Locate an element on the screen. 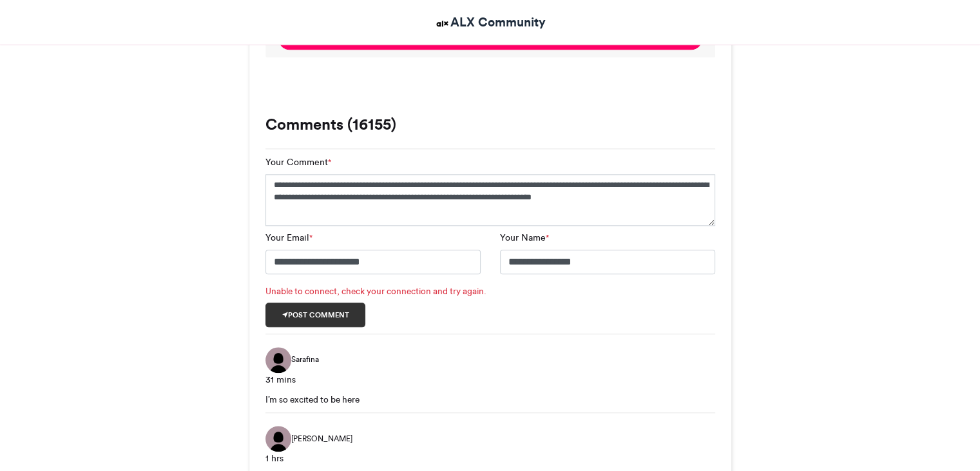 The height and width of the screenshot is (471, 980). span: Sarafina is located at coordinates (305, 359).